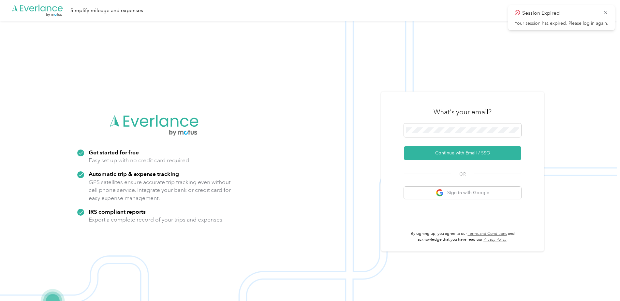  I want to click on p: GPS satellites ensure accurate trip tracking even without cell phone service. Integrate your bank..., so click(160, 190).